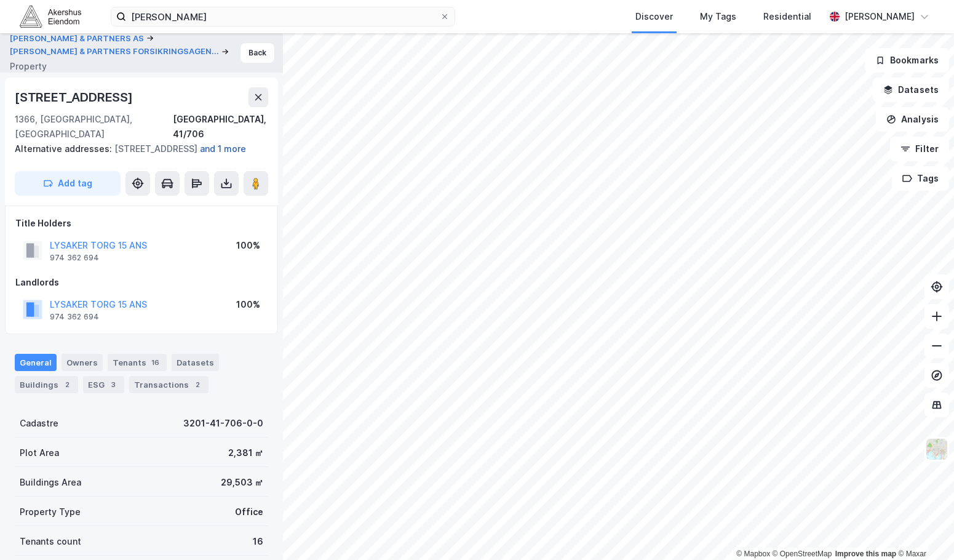 Image resolution: width=954 pixels, height=560 pixels. Describe the element at coordinates (245, 452) in the screenshot. I see `div: 2,381 ㎡` at that location.